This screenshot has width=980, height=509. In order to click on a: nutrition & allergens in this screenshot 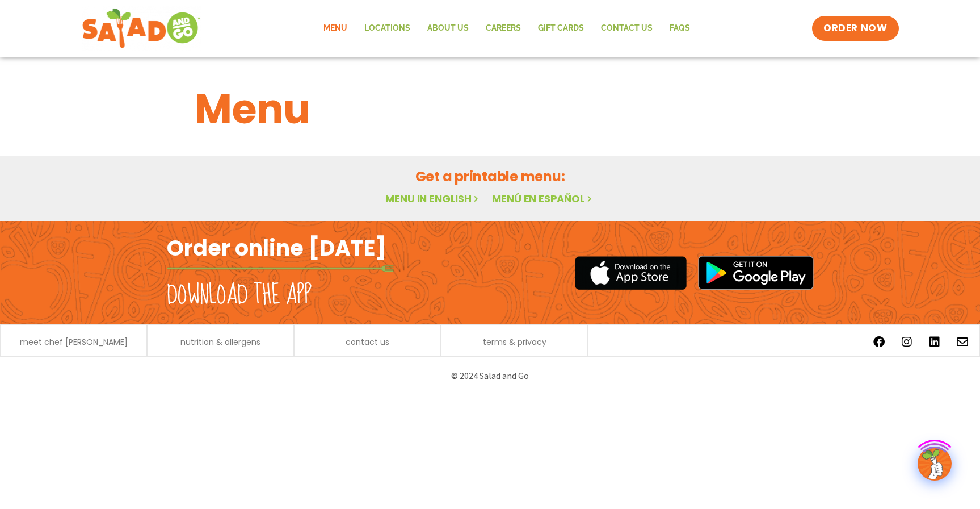, I will do `click(221, 342)`.